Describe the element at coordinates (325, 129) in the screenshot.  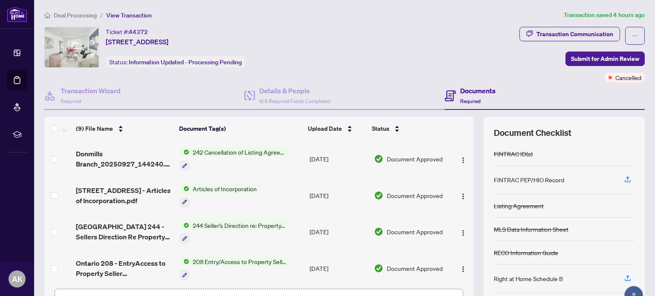
I see `span: Upload Date` at that location.